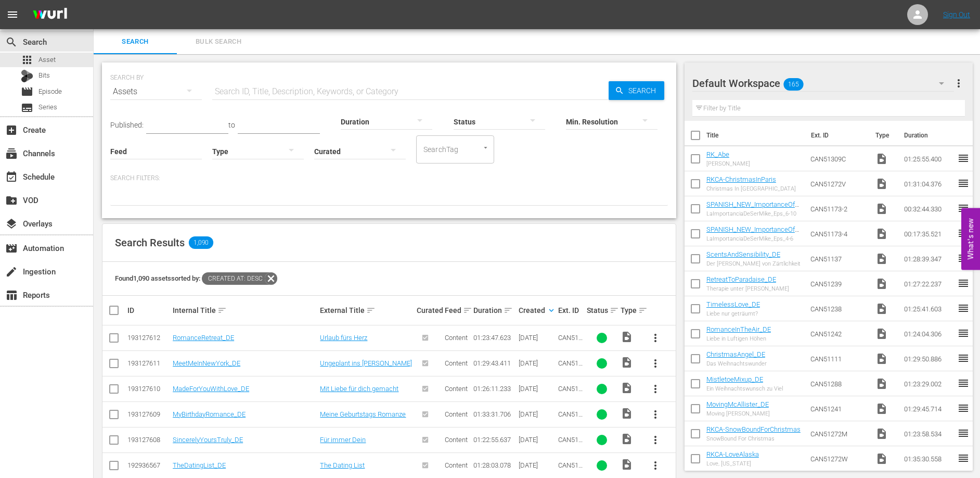  Describe the element at coordinates (12, 14) in the screenshot. I see `span: menu` at that location.